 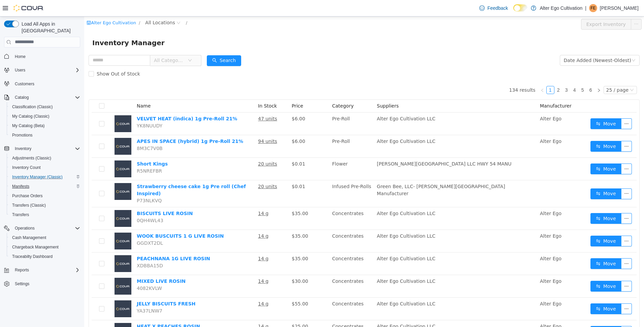 What do you see at coordinates (513, 44) in the screenshot?
I see `div: Date Added (Newest-Oldest)` at bounding box center [513, 44].